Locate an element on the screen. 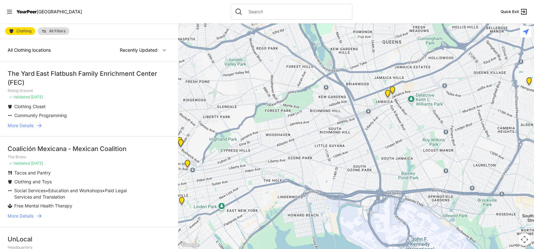 Image resolution: width=534 pixels, height=249 pixels. div: Coalición Mexicana - Mexican Coalition is located at coordinates (89, 149).